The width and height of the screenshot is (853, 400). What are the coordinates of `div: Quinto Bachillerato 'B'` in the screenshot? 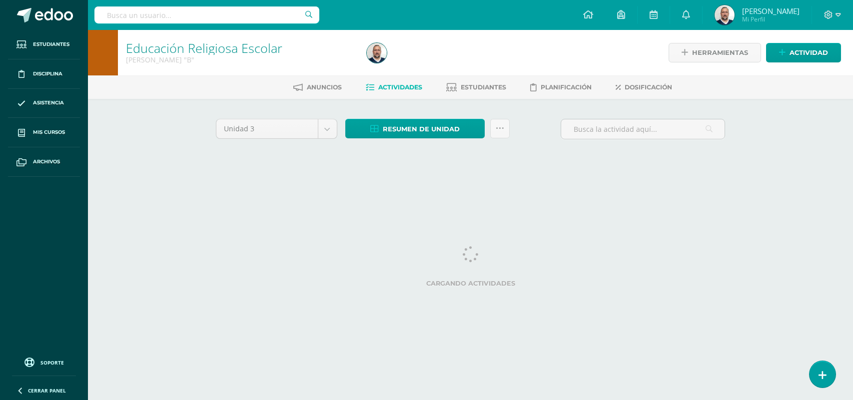 It's located at (240, 59).